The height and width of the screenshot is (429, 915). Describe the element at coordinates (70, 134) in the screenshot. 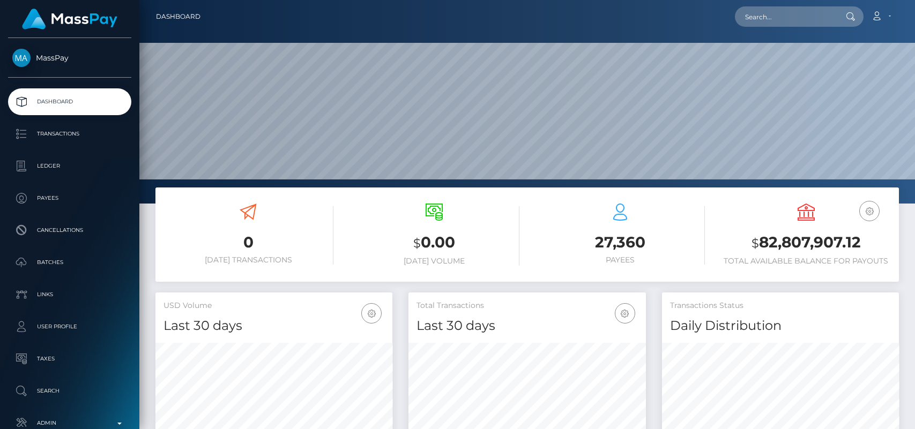

I see `p: Transactions` at that location.